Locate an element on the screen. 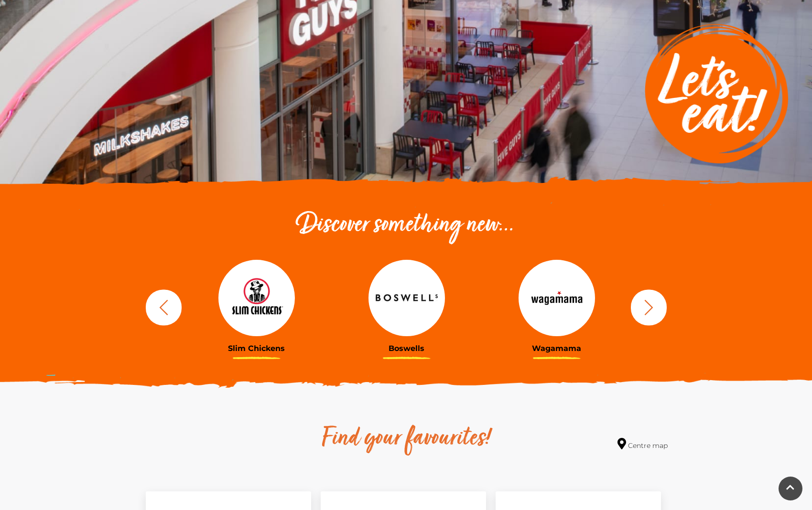 This screenshot has width=812, height=510. a: Wagamama is located at coordinates (556, 306).